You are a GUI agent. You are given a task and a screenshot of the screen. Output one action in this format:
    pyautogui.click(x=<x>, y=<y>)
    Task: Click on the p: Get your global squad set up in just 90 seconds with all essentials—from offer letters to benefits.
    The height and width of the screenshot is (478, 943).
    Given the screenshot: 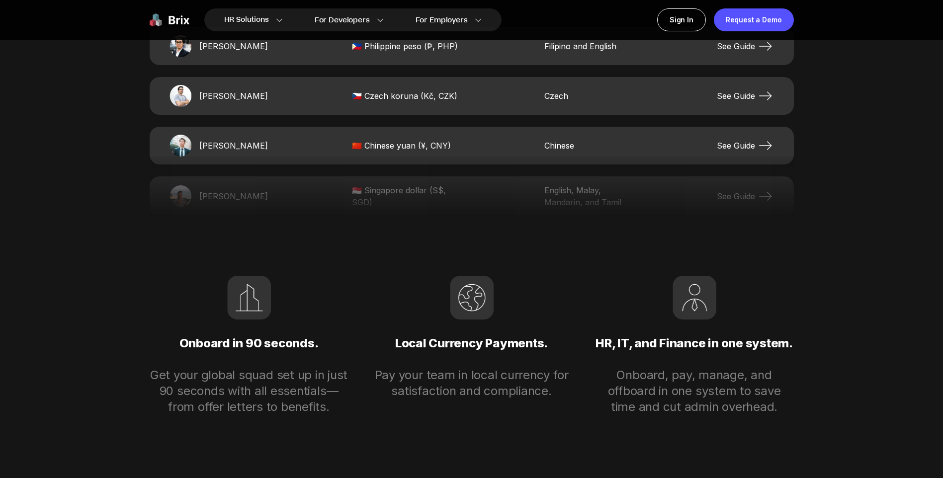 What is the action you would take?
    pyautogui.click(x=249, y=391)
    